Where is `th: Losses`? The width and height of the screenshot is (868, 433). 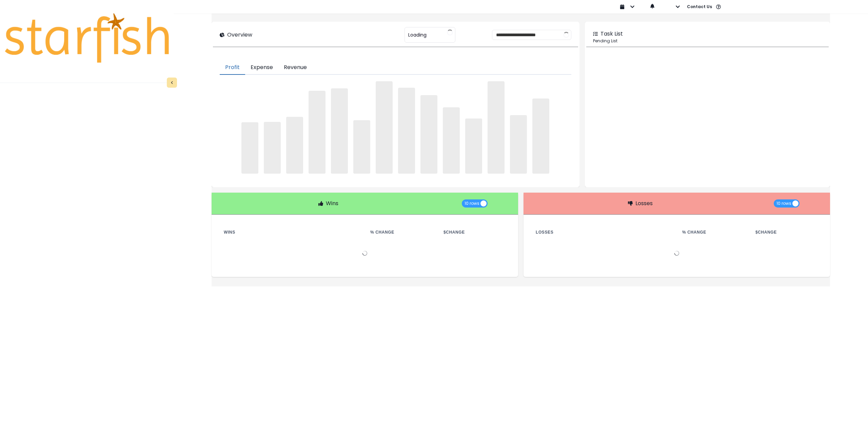 th: Losses is located at coordinates (603, 232).